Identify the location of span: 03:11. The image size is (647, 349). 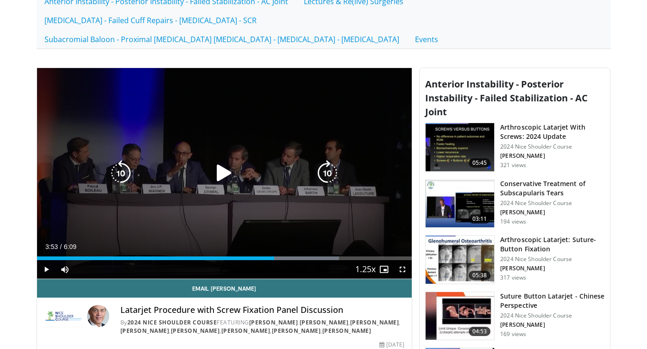
(480, 219).